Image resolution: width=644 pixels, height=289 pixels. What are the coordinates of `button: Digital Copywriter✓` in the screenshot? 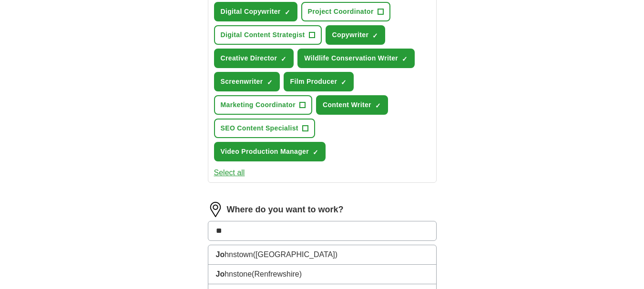 It's located at (256, 12).